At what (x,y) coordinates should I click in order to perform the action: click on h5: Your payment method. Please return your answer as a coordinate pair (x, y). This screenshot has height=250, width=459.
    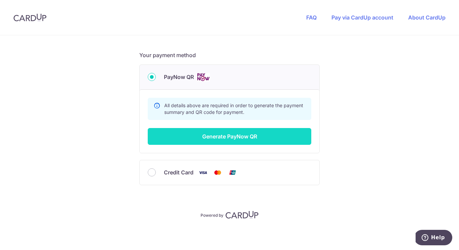
    Looking at the image, I should click on (229, 55).